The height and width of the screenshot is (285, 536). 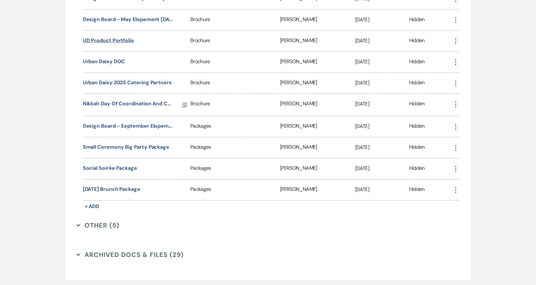 I want to click on button: Archived Docs & Files (29), so click(x=130, y=254).